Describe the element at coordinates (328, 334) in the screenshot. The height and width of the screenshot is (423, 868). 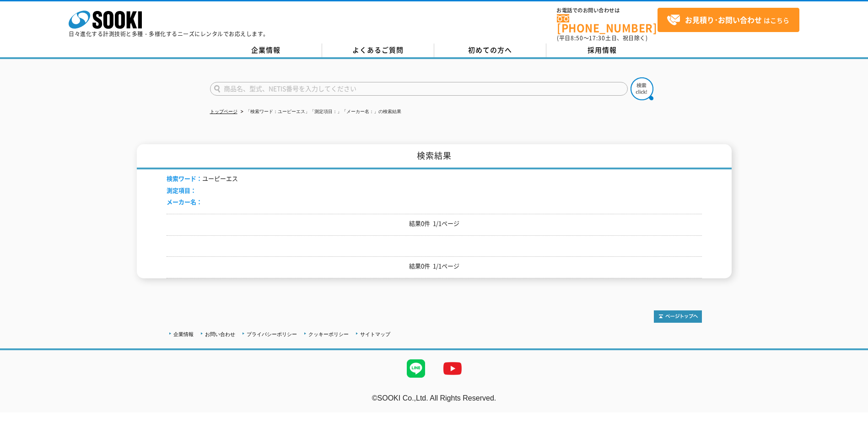
I see `a: クッキーポリシー` at that location.